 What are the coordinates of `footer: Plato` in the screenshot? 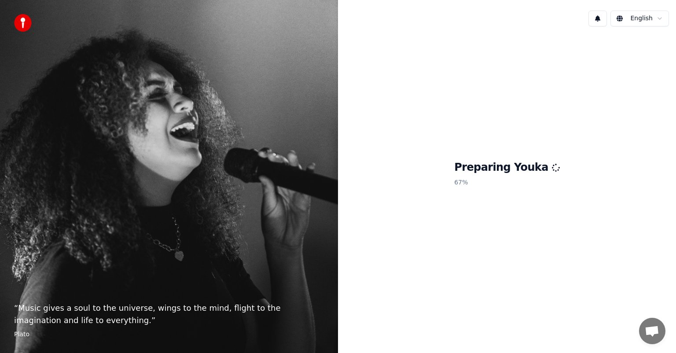 It's located at (169, 335).